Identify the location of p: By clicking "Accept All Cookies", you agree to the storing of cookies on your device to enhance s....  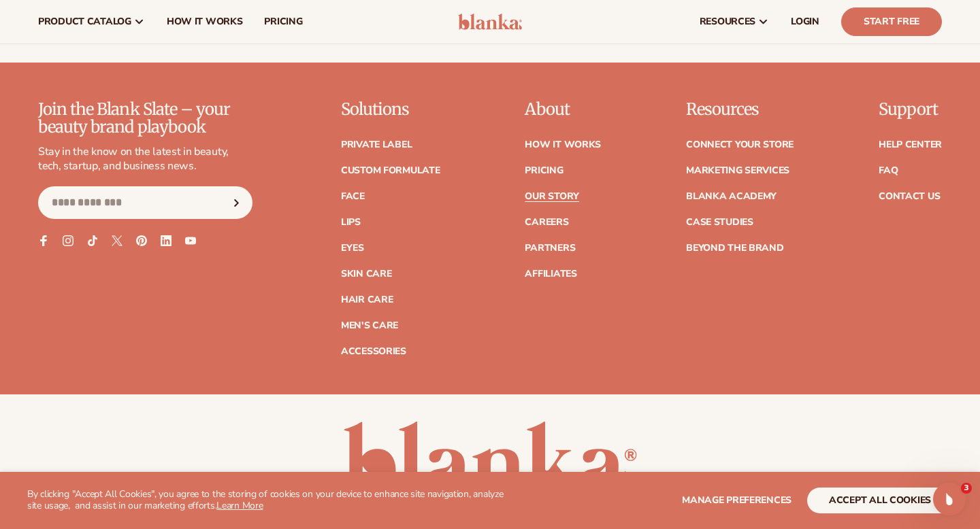
(270, 501).